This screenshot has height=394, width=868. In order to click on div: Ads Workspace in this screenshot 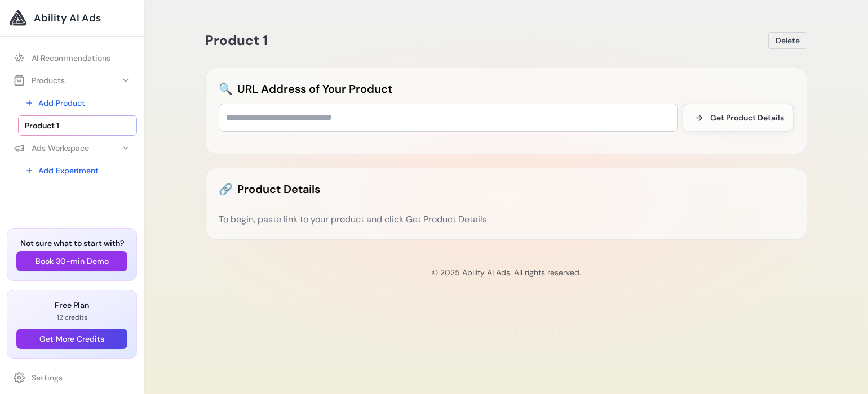, I will do `click(51, 148)`.